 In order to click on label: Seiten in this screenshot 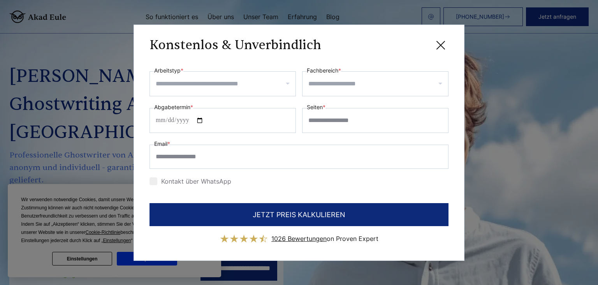, I will do `click(316, 107)`.